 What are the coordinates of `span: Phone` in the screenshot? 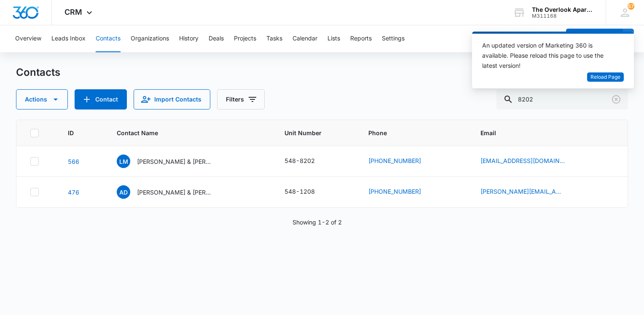 It's located at (408, 133).